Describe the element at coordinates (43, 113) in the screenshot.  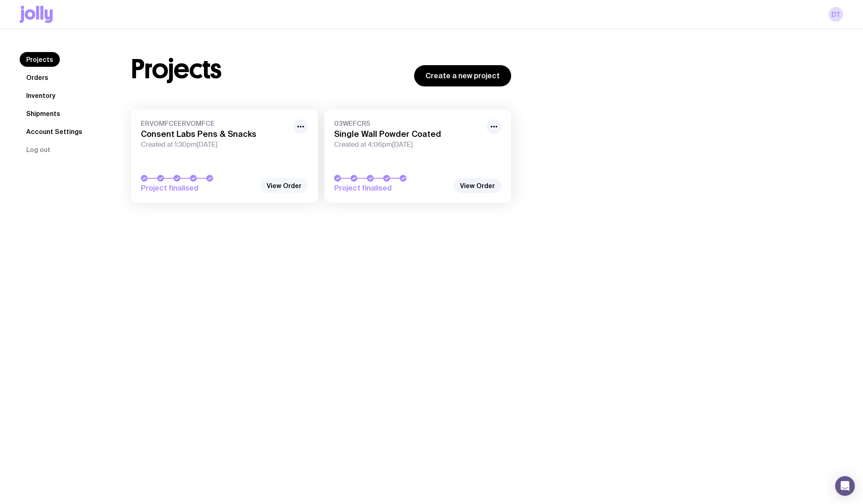
I see `a: Shipments` at that location.